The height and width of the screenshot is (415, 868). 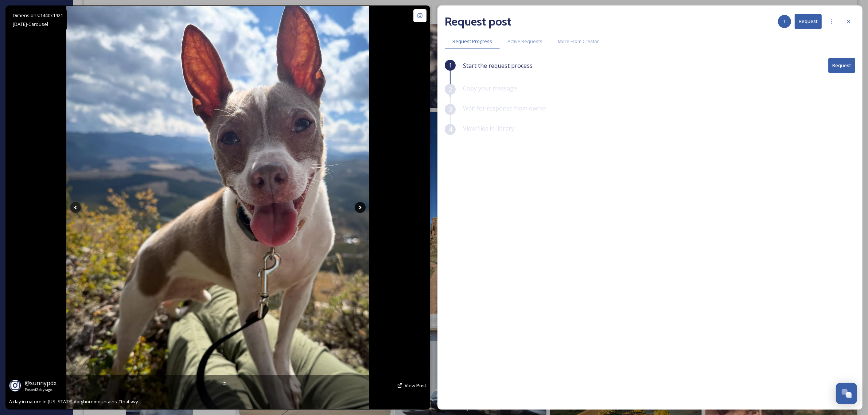 I want to click on span: Dimensions: 1440 x 1921, so click(x=38, y=15).